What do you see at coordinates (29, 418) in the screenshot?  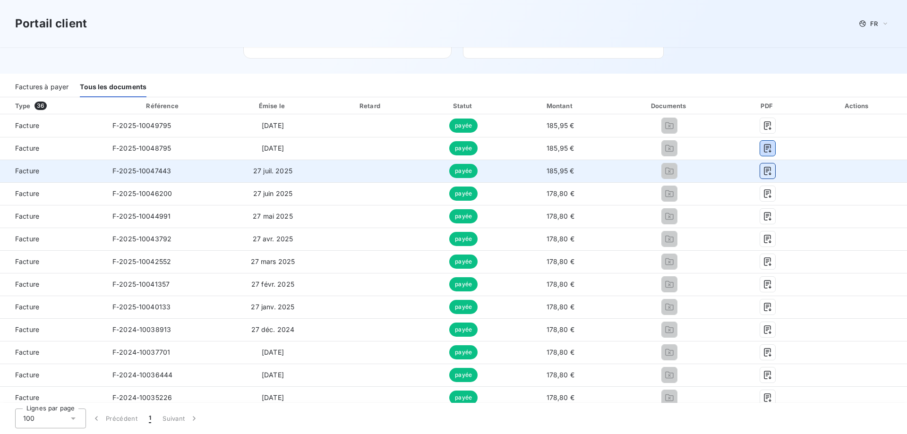 I see `span: 100` at bounding box center [29, 418].